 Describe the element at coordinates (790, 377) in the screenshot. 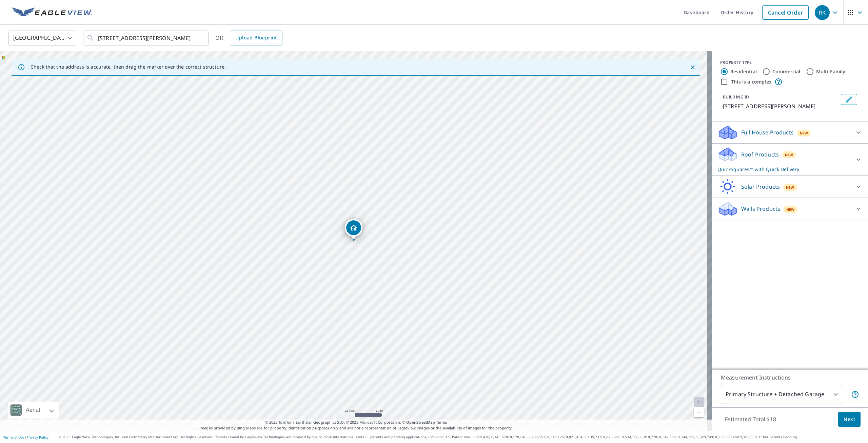

I see `p: Measurement Instructions` at that location.